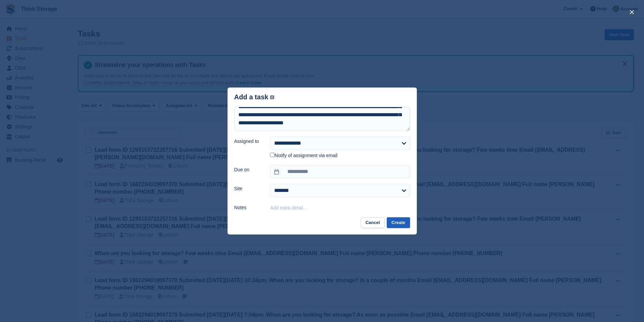 The image size is (644, 322). What do you see at coordinates (248, 170) in the screenshot?
I see `label: Due on` at bounding box center [248, 170].